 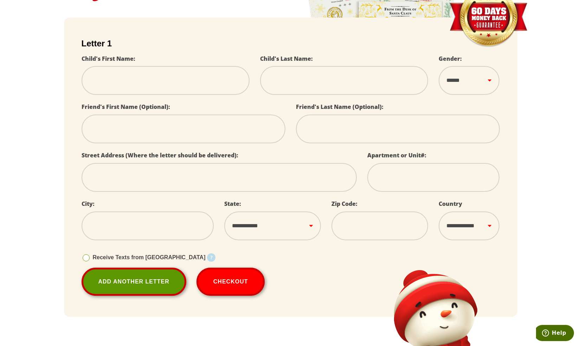 What do you see at coordinates (286, 59) in the screenshot?
I see `label: Child's Last Name:` at bounding box center [286, 59].